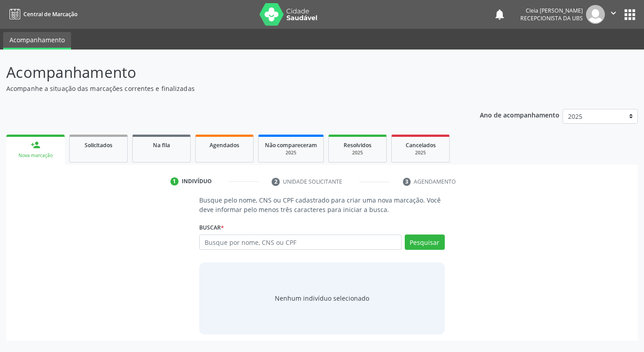 This screenshot has height=352, width=644. I want to click on p: Busque pelo nome, CNS ou CPF cadastrado para criar uma nova marcação. Você deve informar pelo men..., so click(322, 205).